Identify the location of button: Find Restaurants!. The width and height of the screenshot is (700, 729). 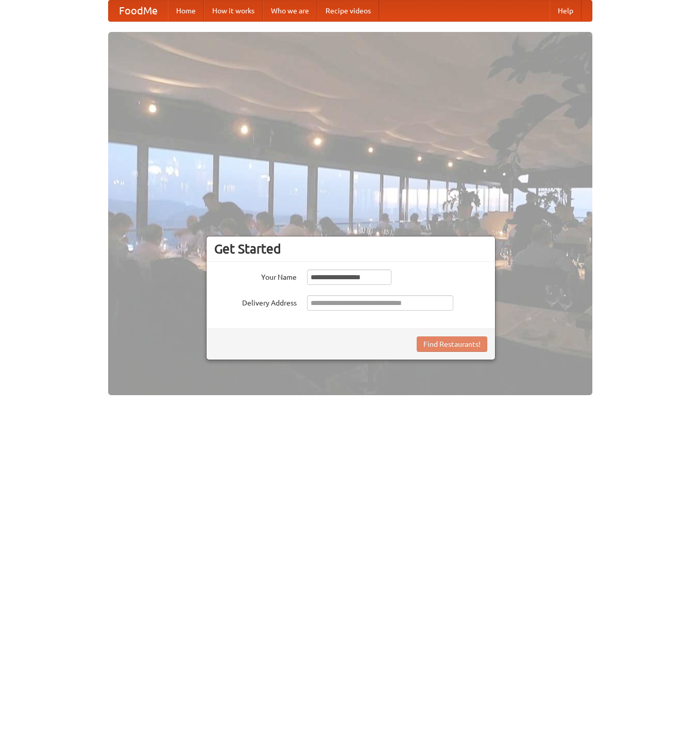
(451, 344).